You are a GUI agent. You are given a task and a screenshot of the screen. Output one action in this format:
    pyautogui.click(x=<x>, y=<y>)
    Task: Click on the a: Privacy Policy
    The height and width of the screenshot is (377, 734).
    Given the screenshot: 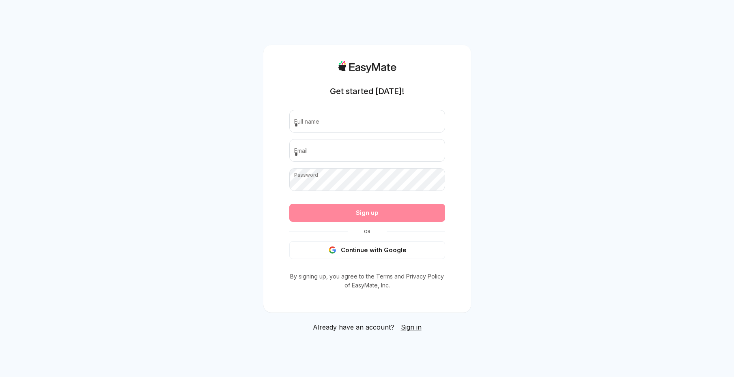 What is the action you would take?
    pyautogui.click(x=425, y=276)
    